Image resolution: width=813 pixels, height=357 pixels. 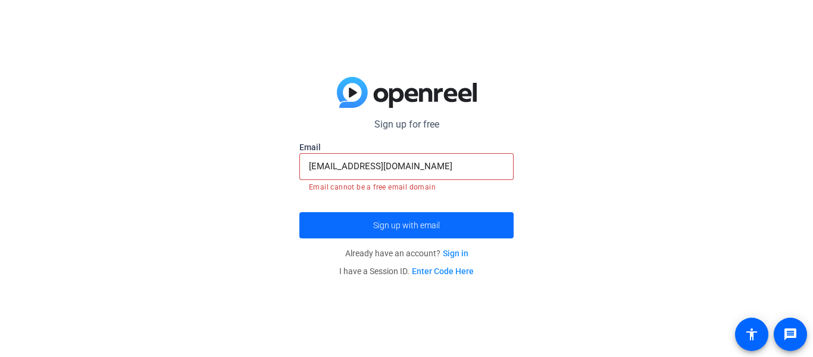 I want to click on label: Email, so click(x=407, y=147).